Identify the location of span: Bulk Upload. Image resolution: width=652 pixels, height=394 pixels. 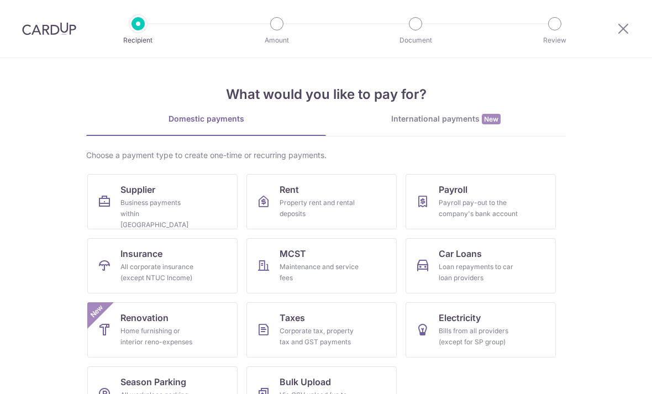
(305, 382).